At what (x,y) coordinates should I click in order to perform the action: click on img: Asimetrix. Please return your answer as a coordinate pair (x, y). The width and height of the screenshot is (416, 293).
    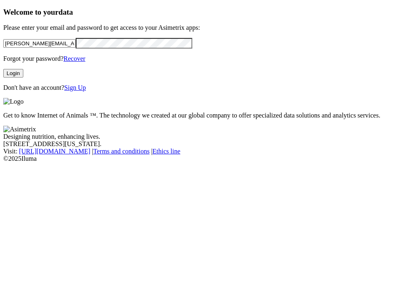
    Looking at the image, I should click on (20, 130).